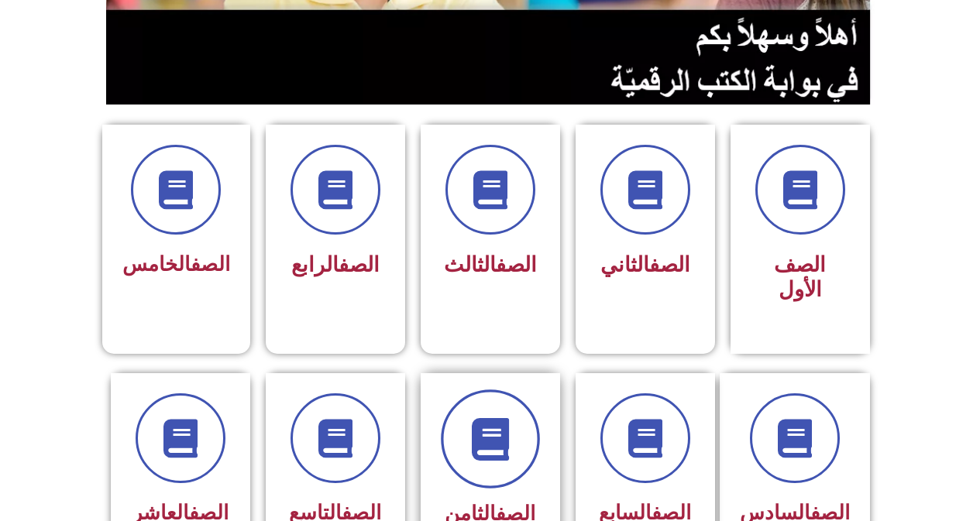  I want to click on span: الثاني, so click(645, 265).